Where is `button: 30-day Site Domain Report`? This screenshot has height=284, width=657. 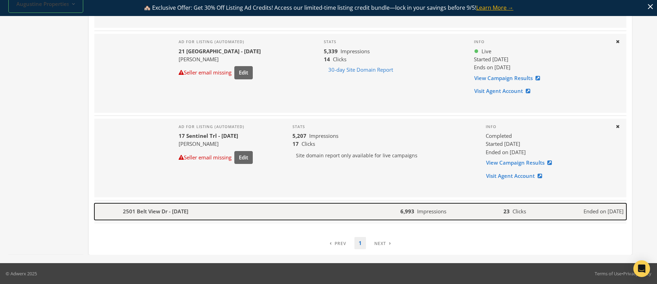 button: 30-day Site Domain Report is located at coordinates (361, 70).